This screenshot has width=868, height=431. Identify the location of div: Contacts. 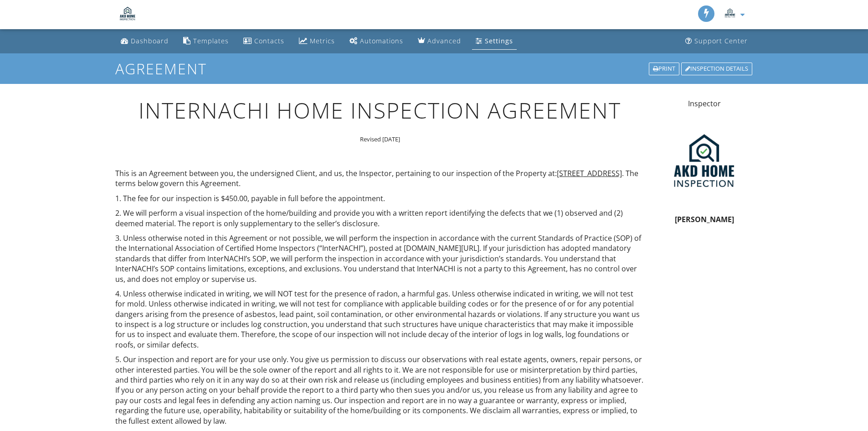
(269, 41).